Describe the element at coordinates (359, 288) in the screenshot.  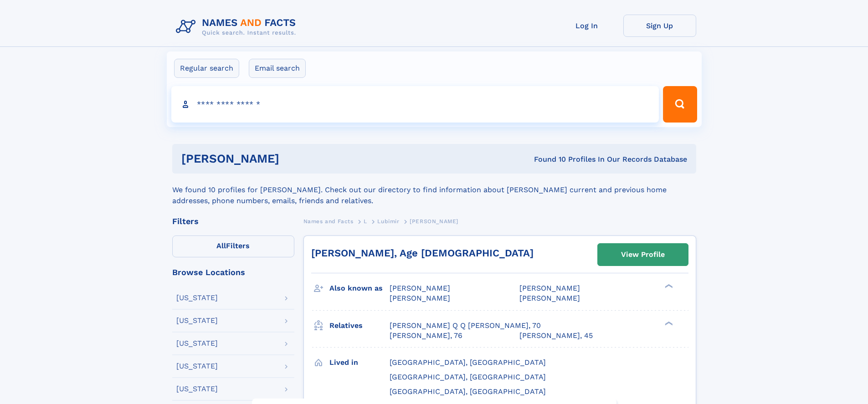
I see `h3: Also known as` at that location.